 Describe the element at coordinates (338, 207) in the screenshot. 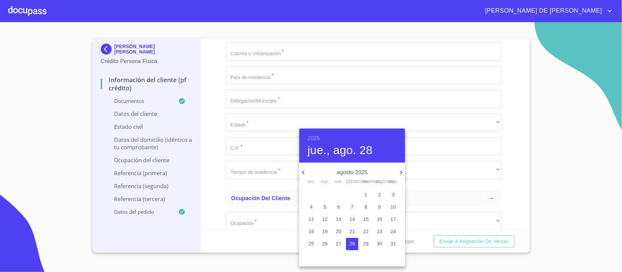

I see `p: 6` at that location.